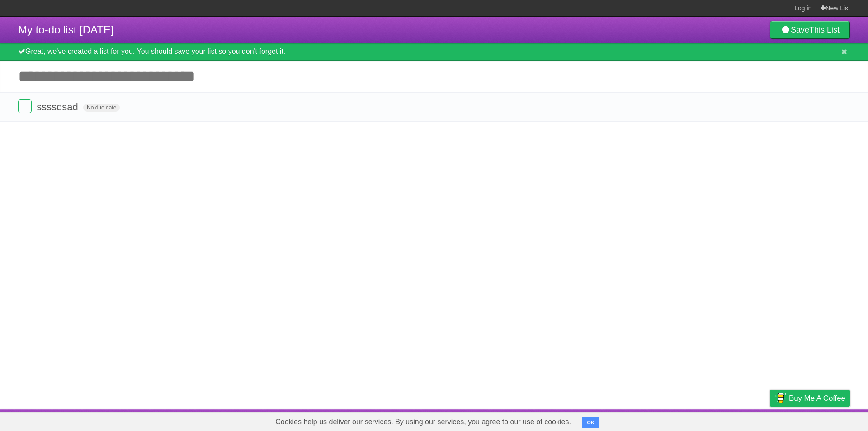 This screenshot has height=431, width=868. Describe the element at coordinates (659, 420) in the screenshot. I see `a: About` at that location.